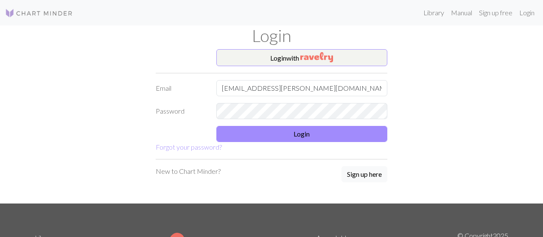 The image size is (543, 237). Describe the element at coordinates (189, 147) in the screenshot. I see `a: Forgot your password?` at that location.